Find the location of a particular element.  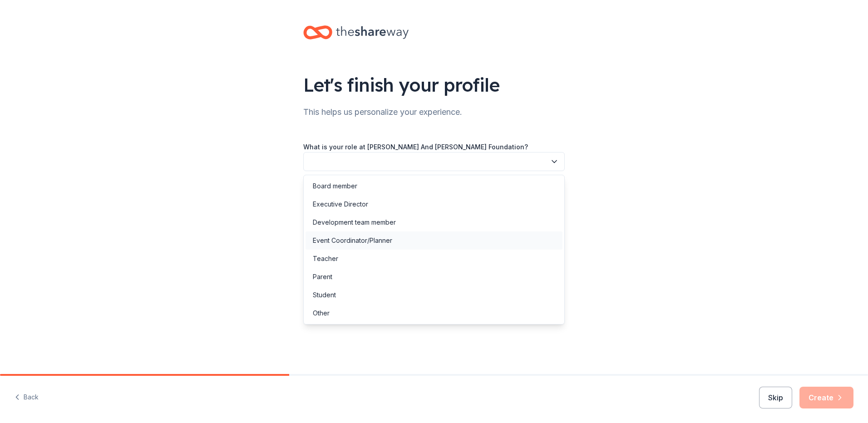

div: Board member is located at coordinates (335, 186).